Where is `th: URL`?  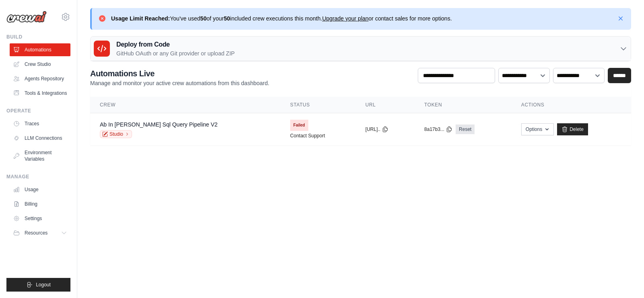
th: URL is located at coordinates (385, 104).